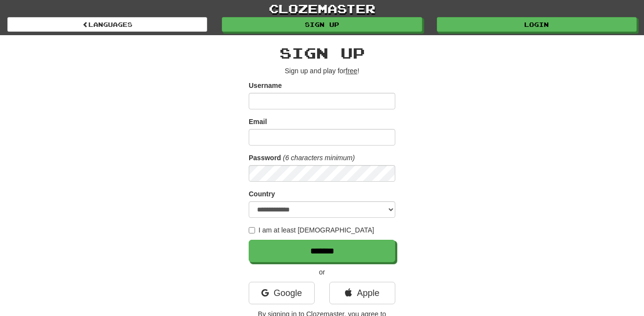 The width and height of the screenshot is (644, 316). Describe the element at coordinates (322, 53) in the screenshot. I see `h2: Sign up` at that location.